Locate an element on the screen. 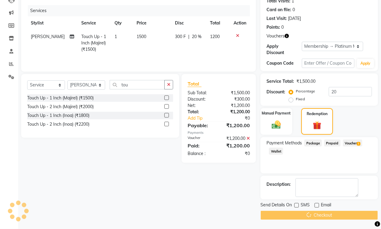  span: Touch Up - 1 Inch (Majirel) (₹1500) is located at coordinates (94, 43).